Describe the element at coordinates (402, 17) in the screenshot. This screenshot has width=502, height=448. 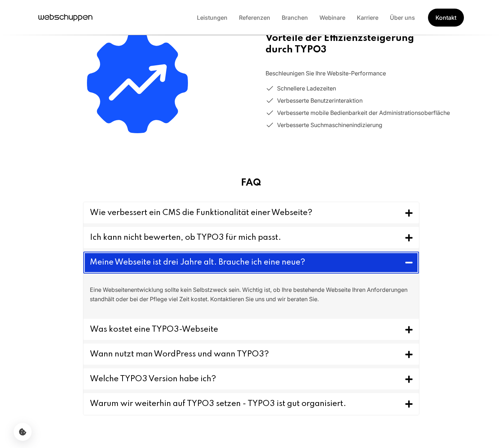
I see `a: Über uns` at that location.